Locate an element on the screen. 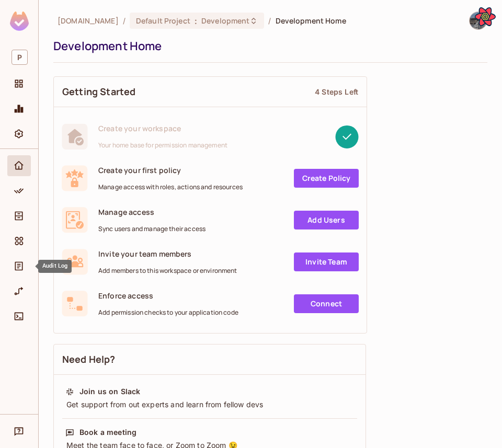 This screenshot has width=502, height=448. div: Workspace: permit.io is located at coordinates (19, 57).